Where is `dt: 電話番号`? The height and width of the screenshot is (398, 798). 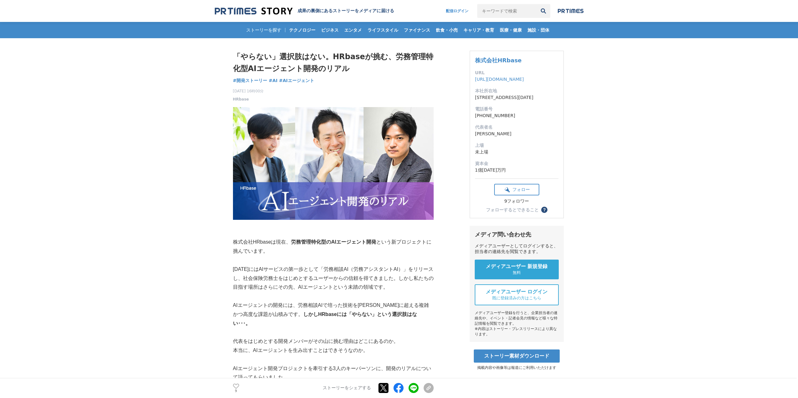
dt: 電話番号 is located at coordinates (517, 109).